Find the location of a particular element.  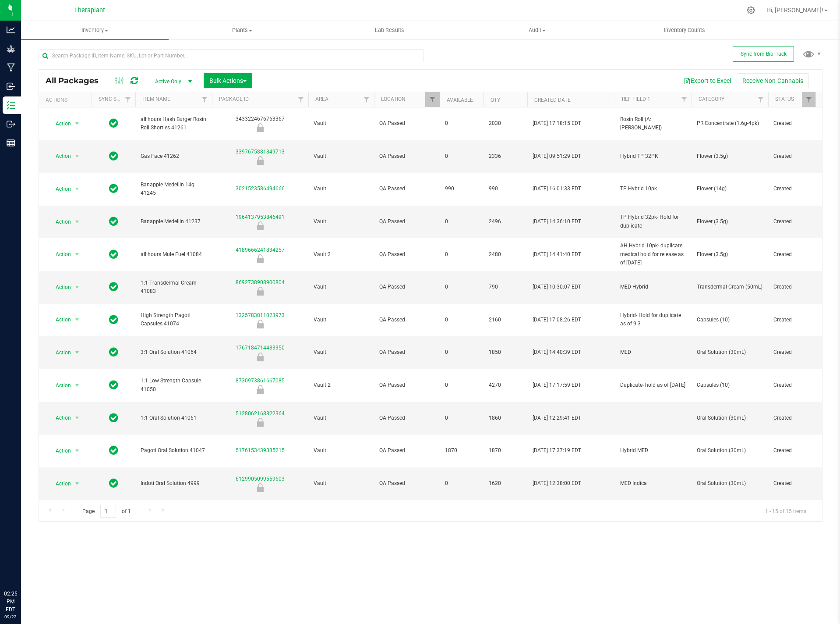

inline-svg: Manufacturing is located at coordinates (11, 67).